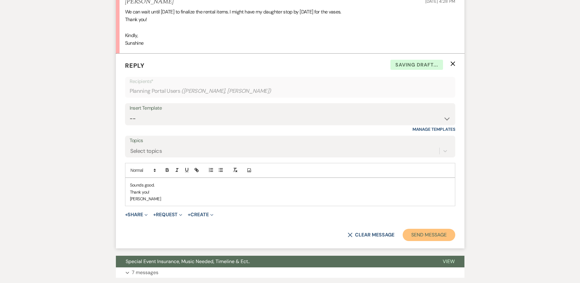 The image size is (580, 283). What do you see at coordinates (290, 140) in the screenshot?
I see `label: Topics` at bounding box center [290, 140].